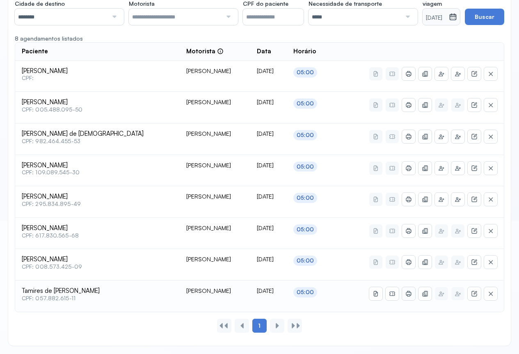 The height and width of the screenshot is (354, 519). Describe the element at coordinates (97, 267) in the screenshot. I see `span: CPF: 008.573.425-09` at that location.